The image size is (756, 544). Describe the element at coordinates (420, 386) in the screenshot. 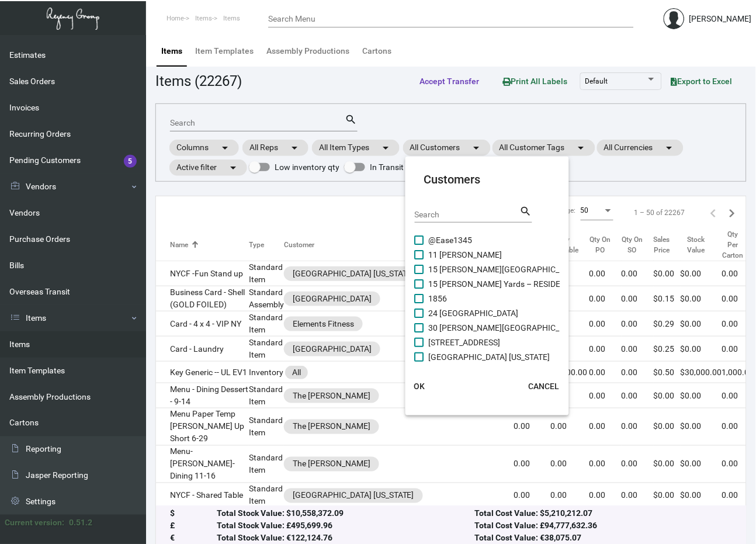

I see `button: OK` at that location.